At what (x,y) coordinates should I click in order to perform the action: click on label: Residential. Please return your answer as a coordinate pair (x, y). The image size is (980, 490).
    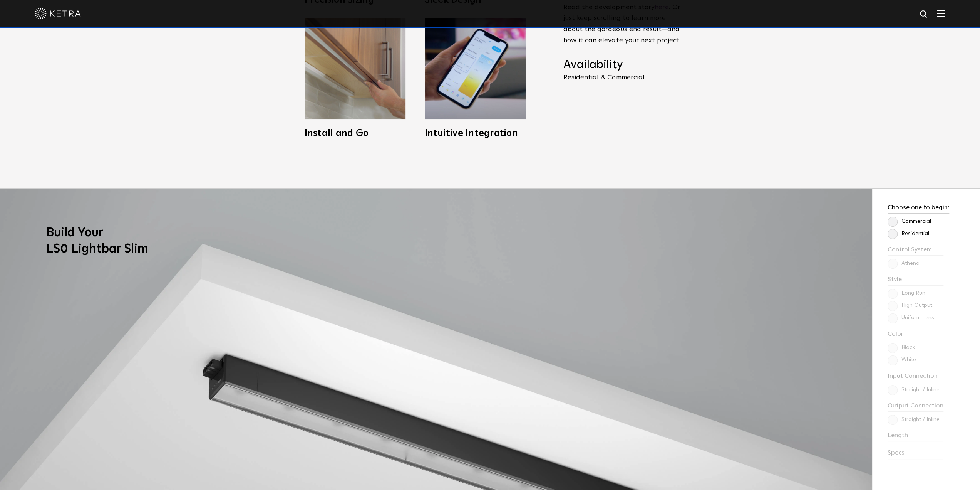
    Looking at the image, I should click on (908, 233).